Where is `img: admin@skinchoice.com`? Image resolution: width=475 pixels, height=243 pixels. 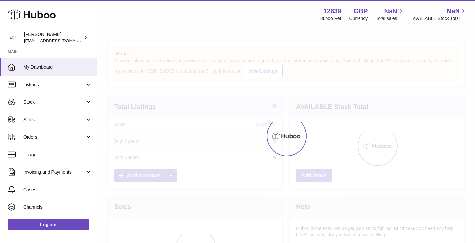
img: admin@skinchoice.com is located at coordinates (13, 38).